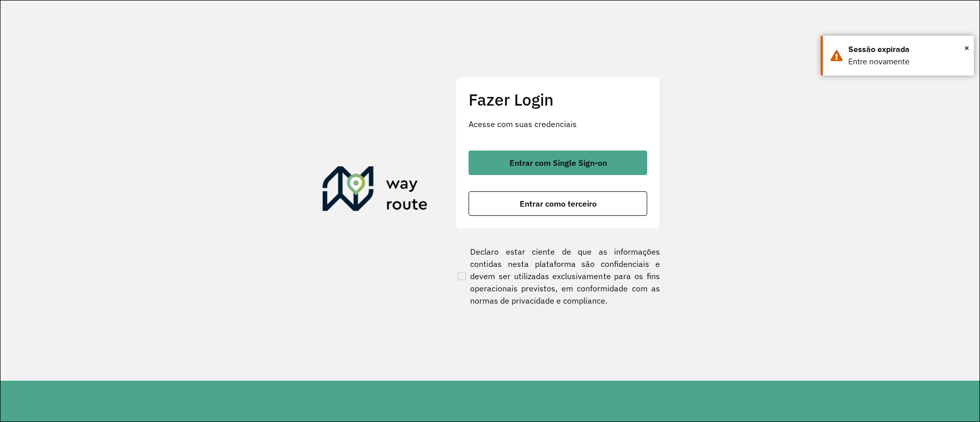 The image size is (980, 422). What do you see at coordinates (558, 276) in the screenshot?
I see `label: Declaro estar ciente de que as informações contidas nesta plataforma são confidenciais e devem se...` at bounding box center [558, 276].